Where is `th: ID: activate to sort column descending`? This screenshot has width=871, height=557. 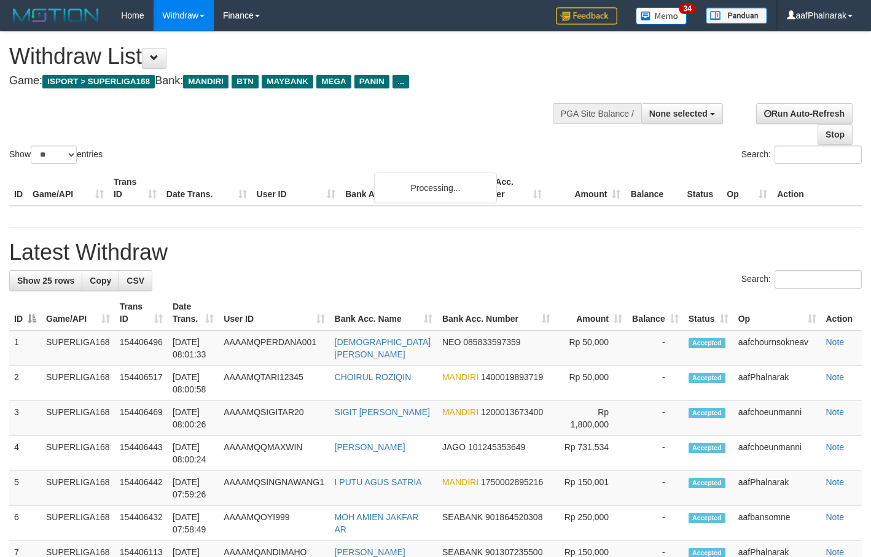 th: ID: activate to sort column descending is located at coordinates (25, 313).